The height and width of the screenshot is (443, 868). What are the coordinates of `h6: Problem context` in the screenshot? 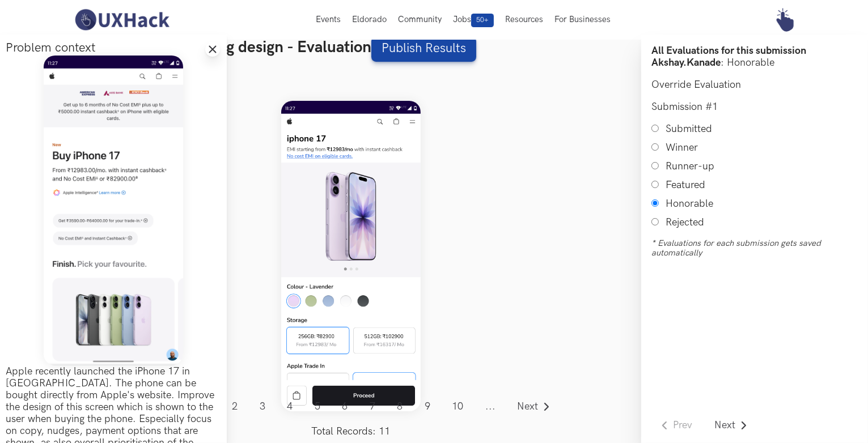 It's located at (114, 48).